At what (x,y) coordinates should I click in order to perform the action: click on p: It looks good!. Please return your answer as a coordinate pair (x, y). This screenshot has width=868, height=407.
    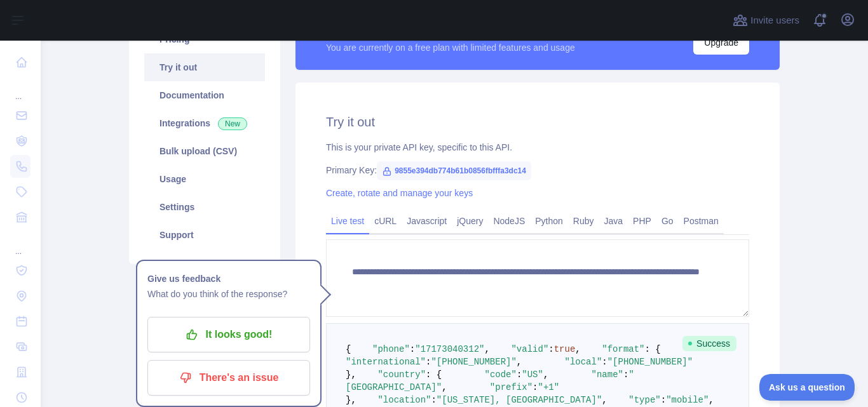
    Looking at the image, I should click on (229, 335).